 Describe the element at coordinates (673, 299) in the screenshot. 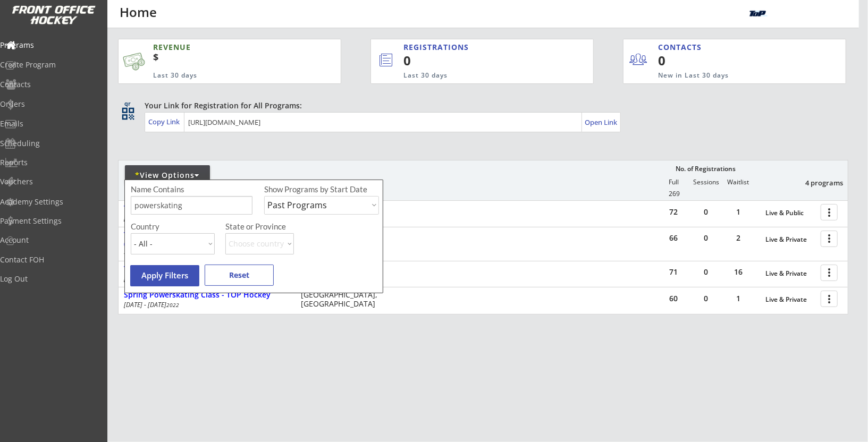

I see `div: 60` at that location.